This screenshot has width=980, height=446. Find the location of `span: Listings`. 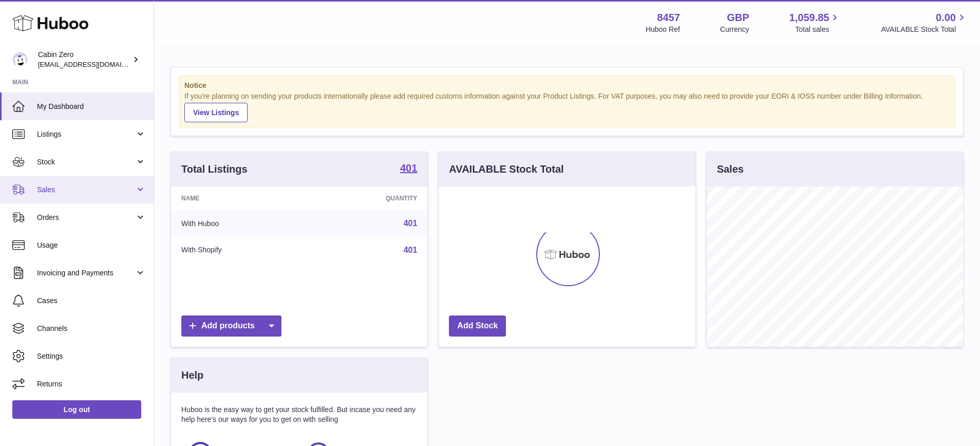

span: Listings is located at coordinates (86, 134).